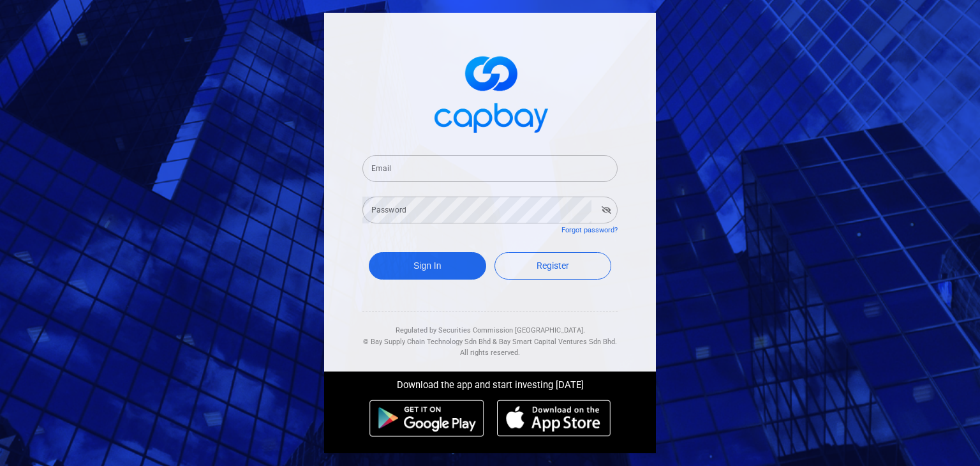 This screenshot has height=466, width=980. I want to click on img: android, so click(427, 418).